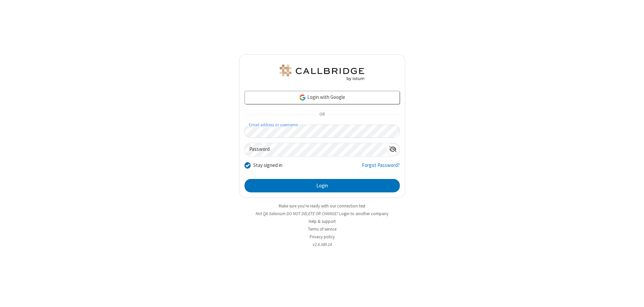 The image size is (644, 307). Describe the element at coordinates (316, 149) in the screenshot. I see `input: Password` at that location.